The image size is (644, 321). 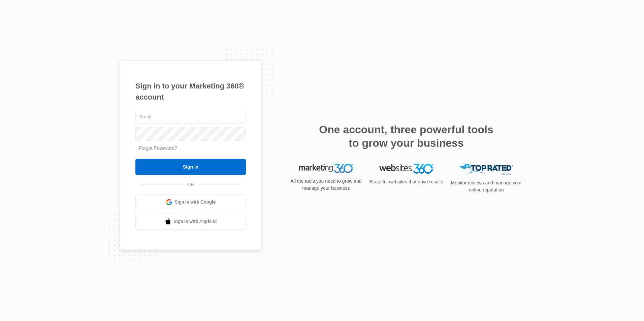 I want to click on p: Beautiful websites that drive results, so click(x=406, y=182).